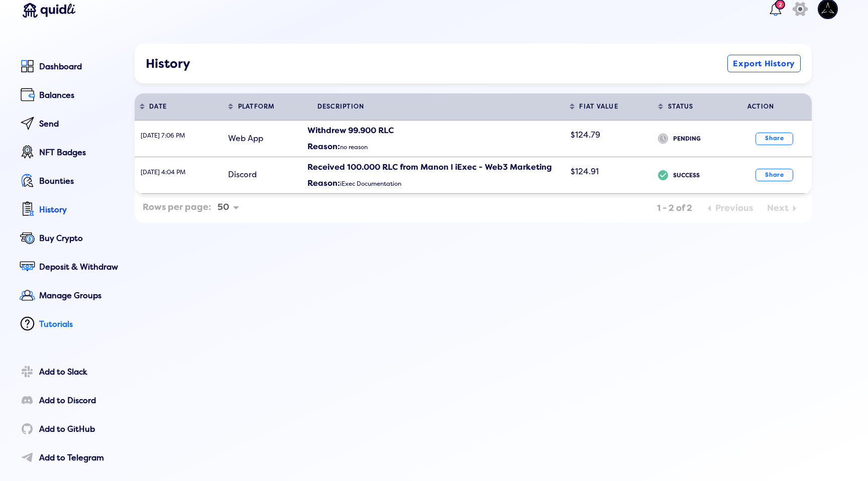 Image resolution: width=868 pixels, height=481 pixels. What do you see at coordinates (245, 139) in the screenshot?
I see `span: Web App` at bounding box center [245, 139].